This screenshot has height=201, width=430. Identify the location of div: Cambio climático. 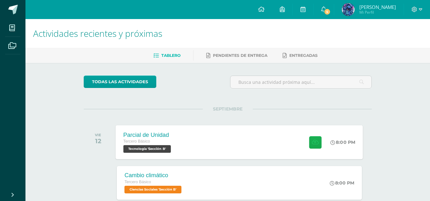
(154, 176).